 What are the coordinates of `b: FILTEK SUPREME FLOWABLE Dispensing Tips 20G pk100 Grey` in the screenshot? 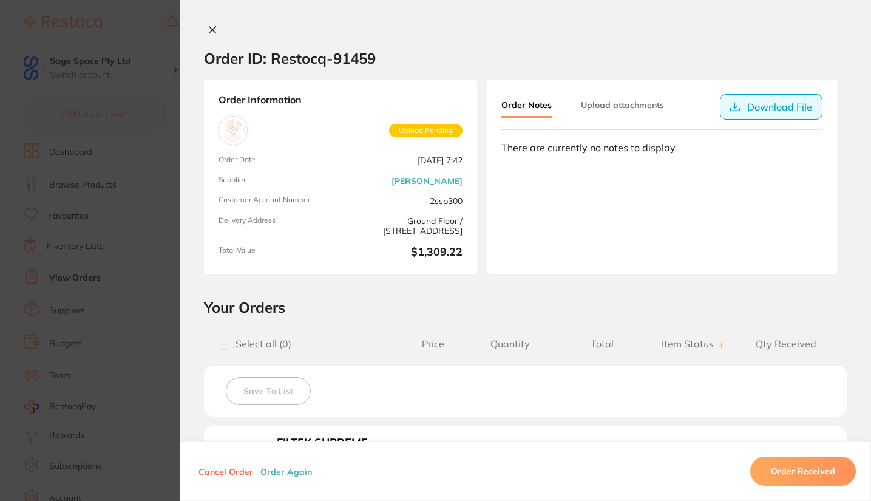 It's located at (328, 461).